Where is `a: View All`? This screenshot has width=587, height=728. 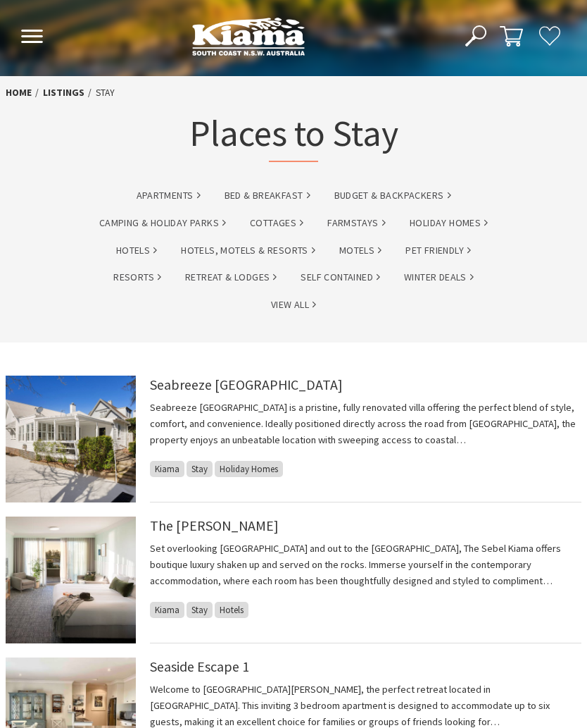
a: View All is located at coordinates (294, 304).